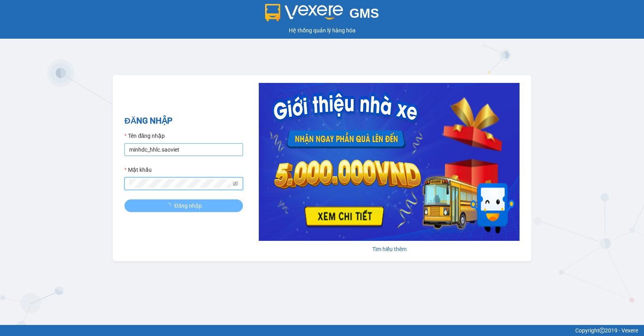 The height and width of the screenshot is (336, 644). What do you see at coordinates (389, 250) in the screenshot?
I see `div: Tìm hiểu thêm` at bounding box center [389, 250].